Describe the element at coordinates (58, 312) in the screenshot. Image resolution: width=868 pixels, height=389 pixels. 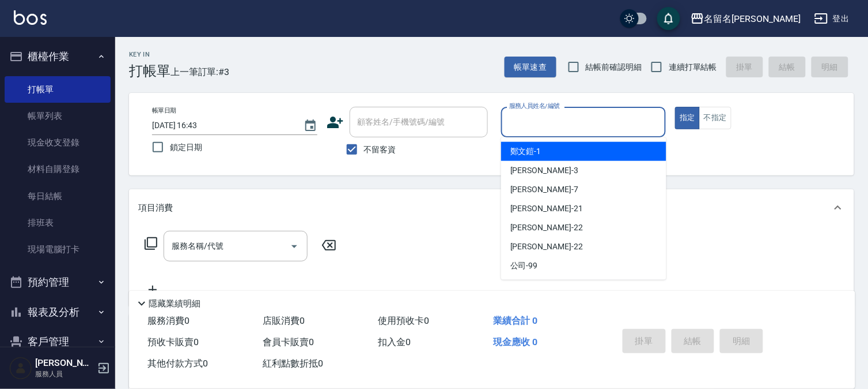
I see `button: 報表及分析` at that location.